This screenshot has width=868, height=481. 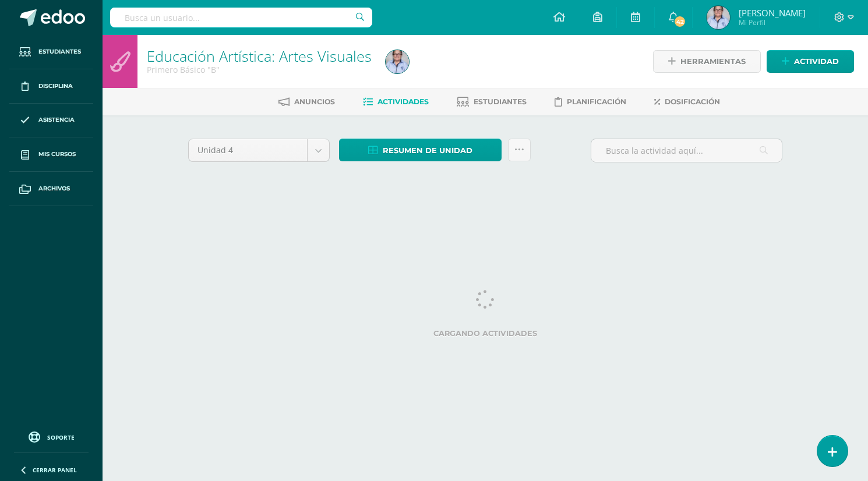 I want to click on a: Mis cursos, so click(x=51, y=154).